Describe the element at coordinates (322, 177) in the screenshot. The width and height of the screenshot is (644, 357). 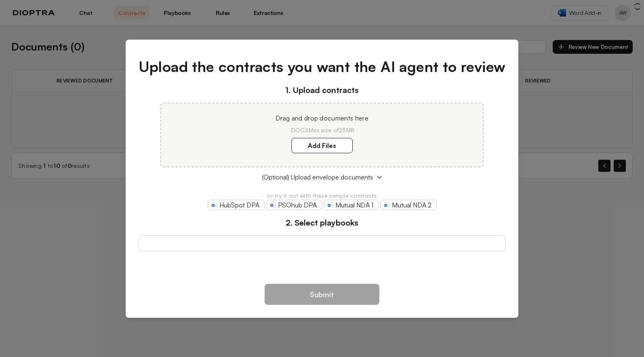
I see `button: (Optional) Upload envelope documents` at that location.